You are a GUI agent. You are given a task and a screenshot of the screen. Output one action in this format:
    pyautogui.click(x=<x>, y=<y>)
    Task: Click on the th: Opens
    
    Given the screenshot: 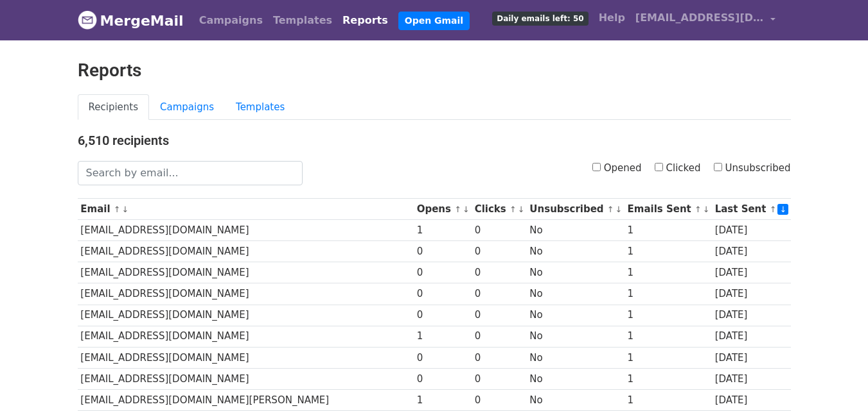 What is the action you would take?
    pyautogui.click(x=443, y=209)
    